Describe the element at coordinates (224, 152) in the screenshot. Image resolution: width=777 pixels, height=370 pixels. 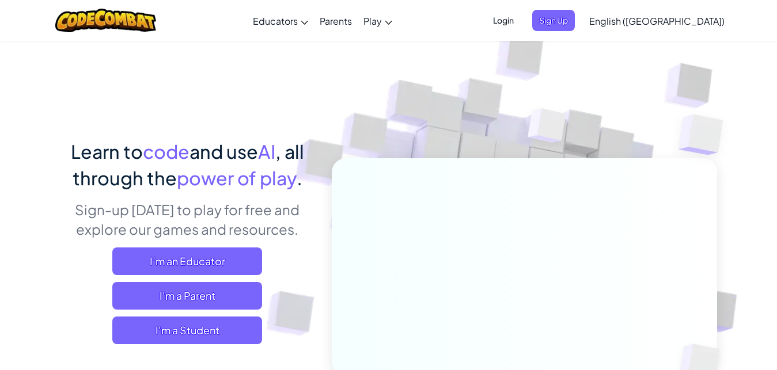
I see `span: and use` at that location.